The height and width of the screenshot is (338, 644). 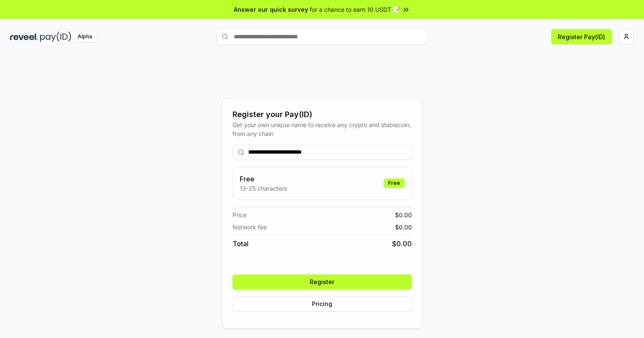 I want to click on span: for a chance to earn 10 USDT 📝, so click(x=354, y=10).